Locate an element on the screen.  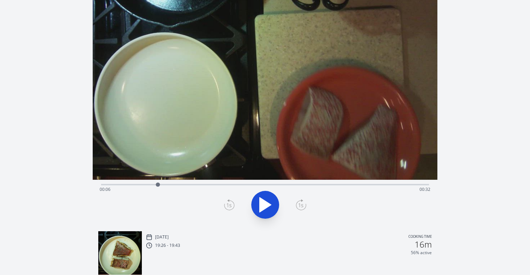
p: 19:26 - 19:43 is located at coordinates (167, 246).